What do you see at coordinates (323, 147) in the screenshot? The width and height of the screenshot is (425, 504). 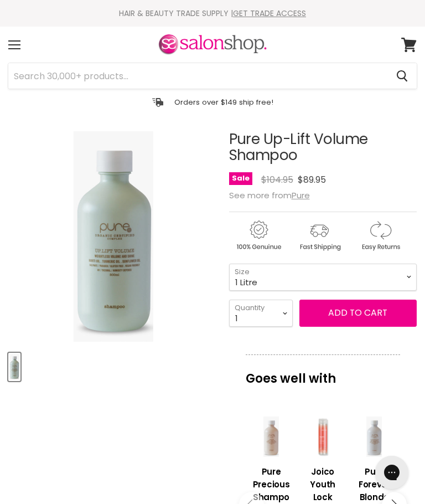 I see `h1: Pure Up-Lift Volume Shampoo` at bounding box center [323, 147].